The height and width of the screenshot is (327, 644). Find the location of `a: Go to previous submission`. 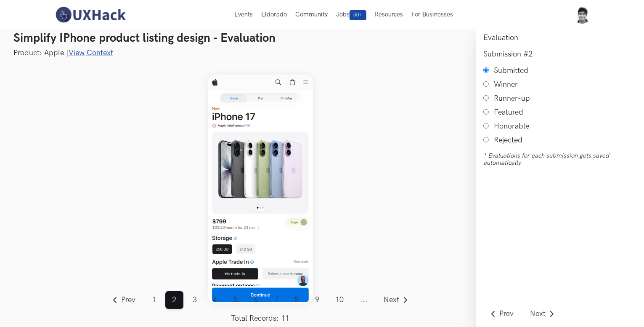

a: Go to previous submission is located at coordinates (502, 313).